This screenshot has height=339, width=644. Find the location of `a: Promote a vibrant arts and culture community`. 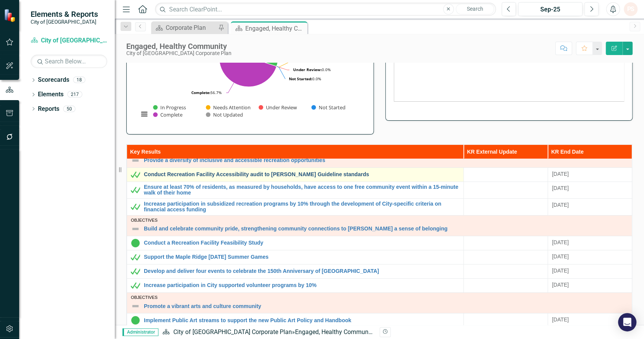

a: Promote a vibrant arts and culture community is located at coordinates (386, 306).